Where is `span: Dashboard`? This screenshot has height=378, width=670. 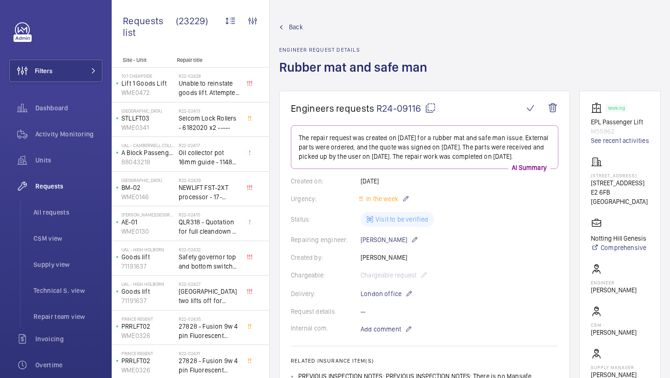
span: Dashboard is located at coordinates (69, 108).